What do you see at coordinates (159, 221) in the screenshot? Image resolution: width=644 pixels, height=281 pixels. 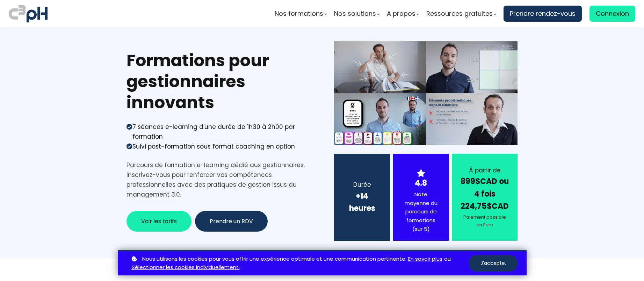 I see `span: Voir les tarifs` at bounding box center [159, 221].